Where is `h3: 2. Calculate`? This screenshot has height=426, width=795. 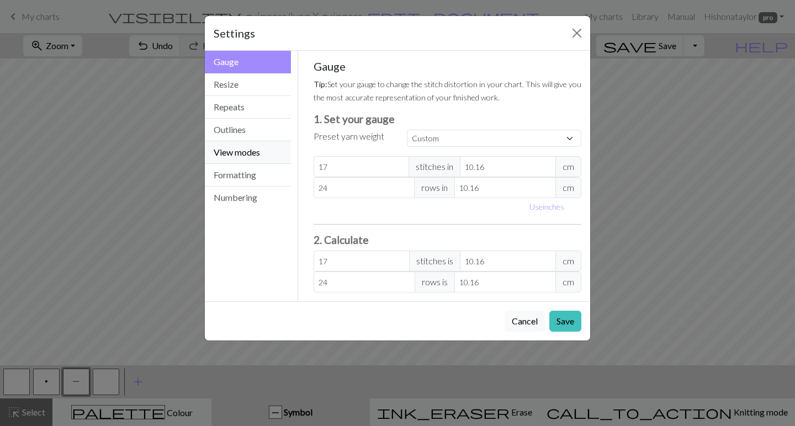
h3: 2. Calculate is located at coordinates (448, 240).